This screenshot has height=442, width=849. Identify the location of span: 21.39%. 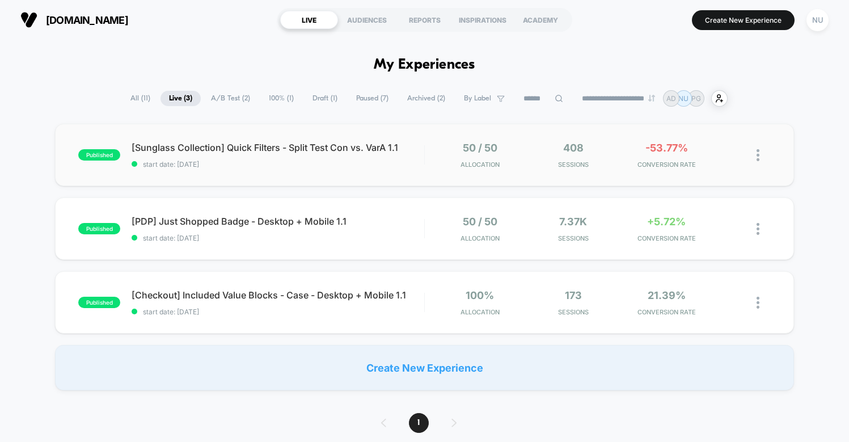
(667, 295).